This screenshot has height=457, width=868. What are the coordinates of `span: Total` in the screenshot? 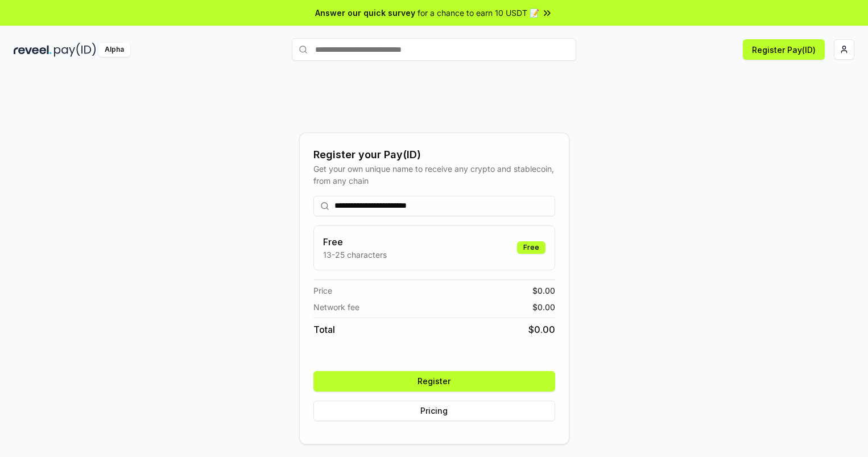 It's located at (324, 330).